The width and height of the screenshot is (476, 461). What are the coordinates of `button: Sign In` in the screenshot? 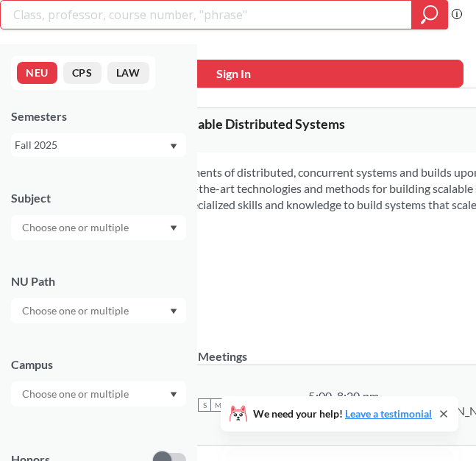 It's located at (233, 73).